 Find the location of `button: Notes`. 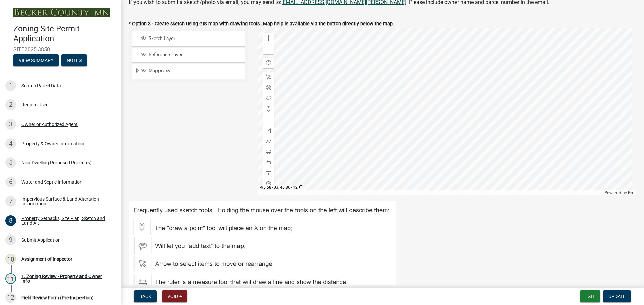

button: Notes is located at coordinates (74, 60).